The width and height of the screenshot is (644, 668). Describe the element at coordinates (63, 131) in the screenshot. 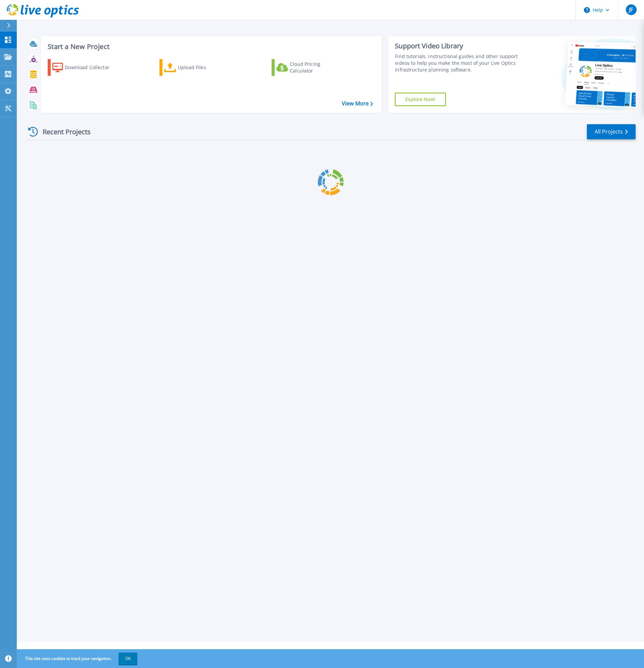

I see `div: Recent Projects` at that location.